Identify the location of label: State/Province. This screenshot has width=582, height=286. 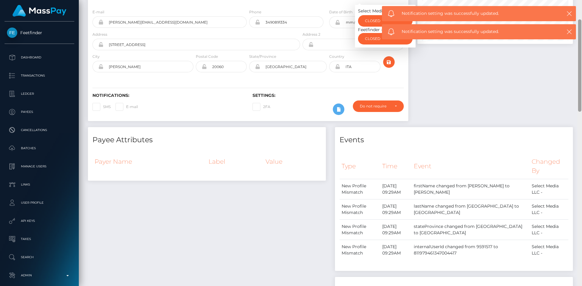
(262, 57).